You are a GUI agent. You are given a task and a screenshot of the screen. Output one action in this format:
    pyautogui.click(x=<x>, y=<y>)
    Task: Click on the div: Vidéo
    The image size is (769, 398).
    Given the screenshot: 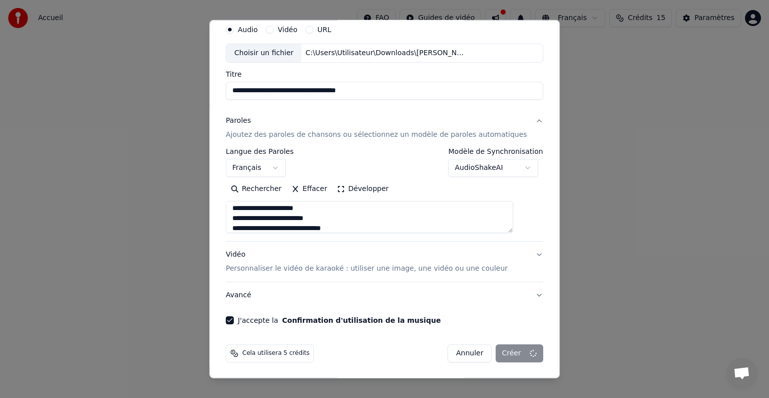 What is the action you would take?
    pyautogui.click(x=366, y=261)
    